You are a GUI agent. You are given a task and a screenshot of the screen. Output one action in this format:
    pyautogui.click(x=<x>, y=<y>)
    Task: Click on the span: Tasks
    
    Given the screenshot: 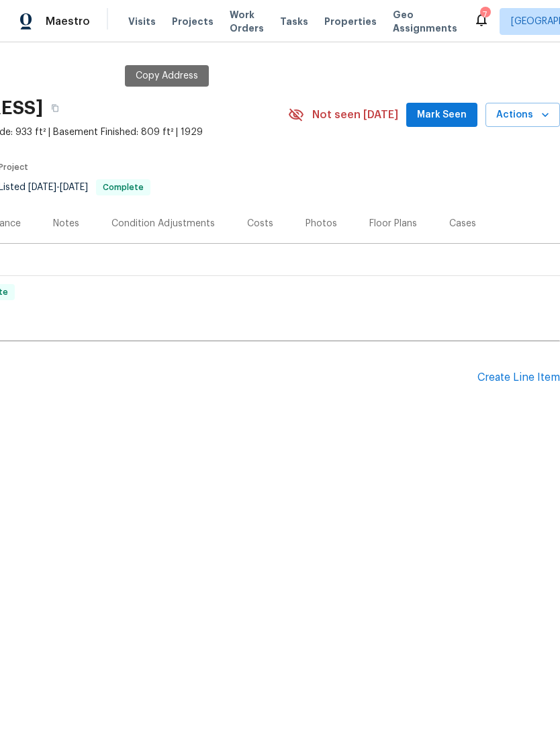 What is the action you would take?
    pyautogui.click(x=294, y=22)
    